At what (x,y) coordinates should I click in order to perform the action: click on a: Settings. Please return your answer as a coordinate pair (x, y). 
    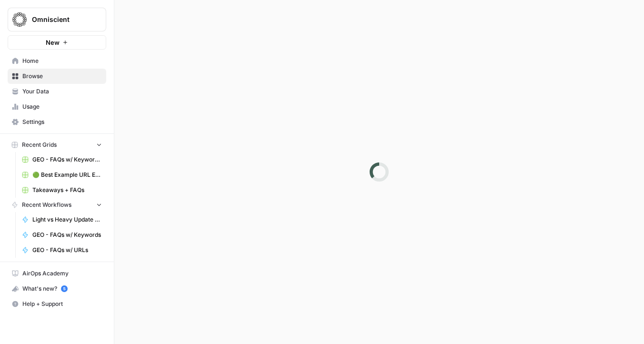
    Looking at the image, I should click on (56, 122).